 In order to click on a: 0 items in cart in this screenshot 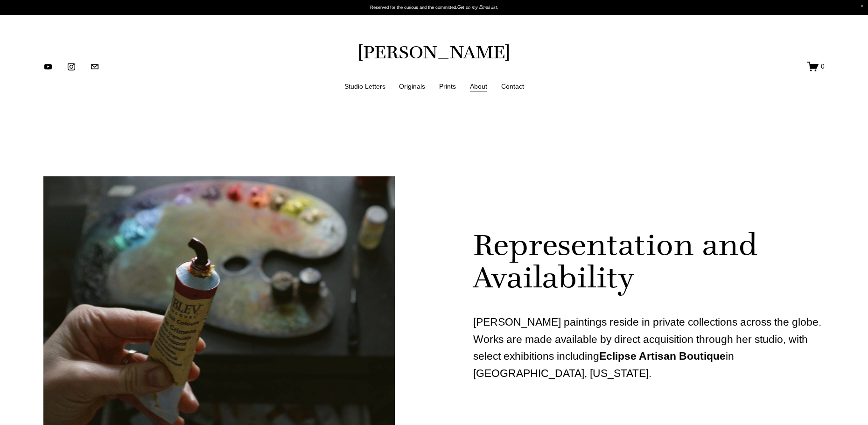, I will do `click(815, 66)`.